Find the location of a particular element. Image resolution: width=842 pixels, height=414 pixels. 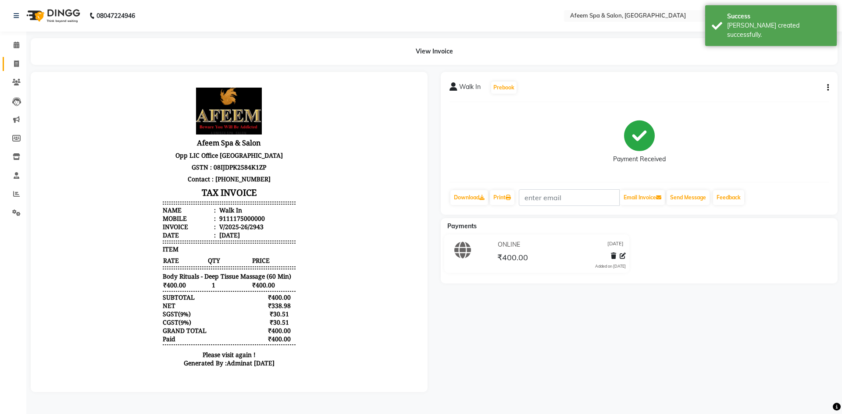

span: 1 is located at coordinates (189, 204).